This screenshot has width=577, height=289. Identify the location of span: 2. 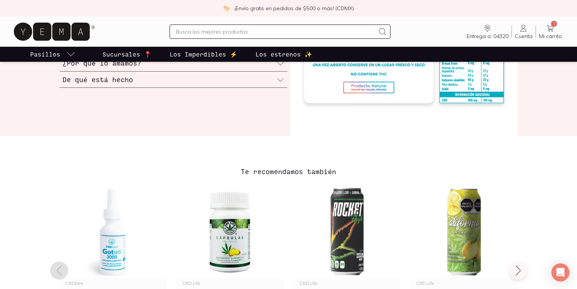
(554, 24).